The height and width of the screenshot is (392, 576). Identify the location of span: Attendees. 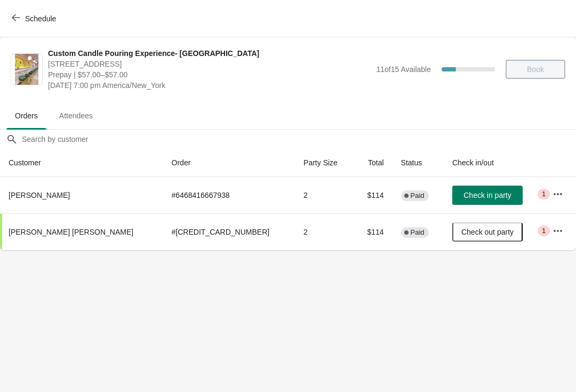
(76, 116).